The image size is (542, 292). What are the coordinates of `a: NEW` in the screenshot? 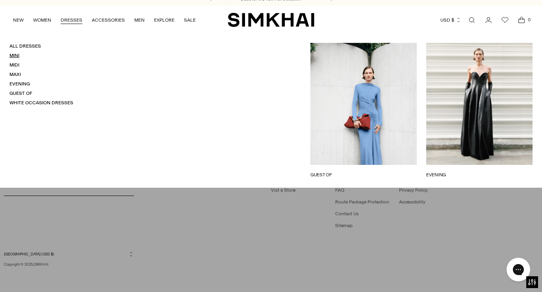 It's located at (18, 20).